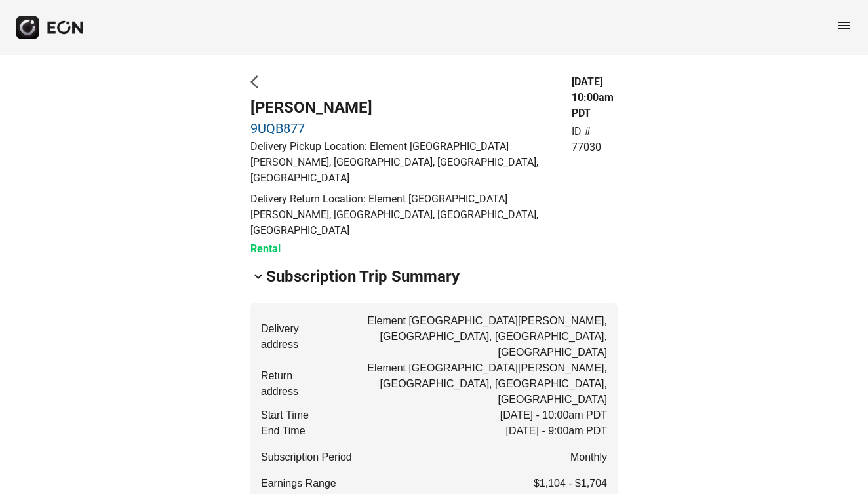 This screenshot has width=868, height=494. Describe the element at coordinates (589, 457) in the screenshot. I see `span: Monthly` at that location.